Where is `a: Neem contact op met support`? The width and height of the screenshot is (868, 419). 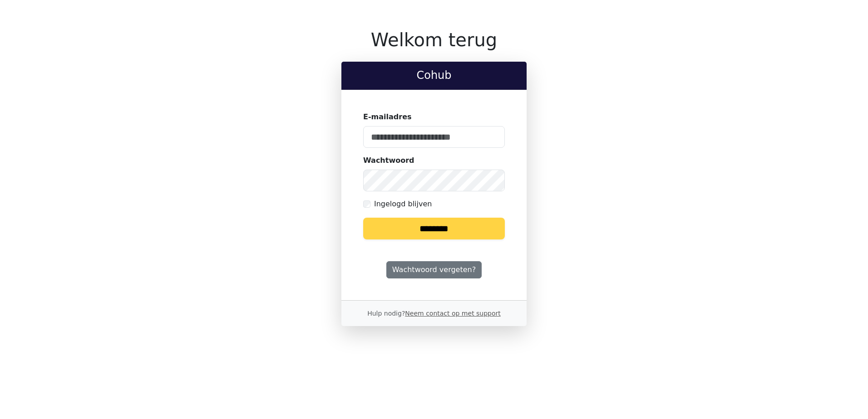 a: Neem contact op met support is located at coordinates (452, 313).